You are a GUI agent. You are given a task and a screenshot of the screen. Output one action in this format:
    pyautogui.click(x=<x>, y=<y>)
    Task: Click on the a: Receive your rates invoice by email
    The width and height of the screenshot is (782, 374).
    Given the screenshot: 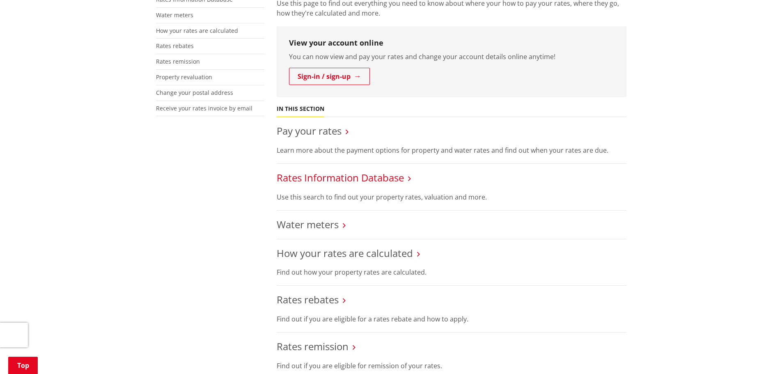 What is the action you would take?
    pyautogui.click(x=204, y=108)
    